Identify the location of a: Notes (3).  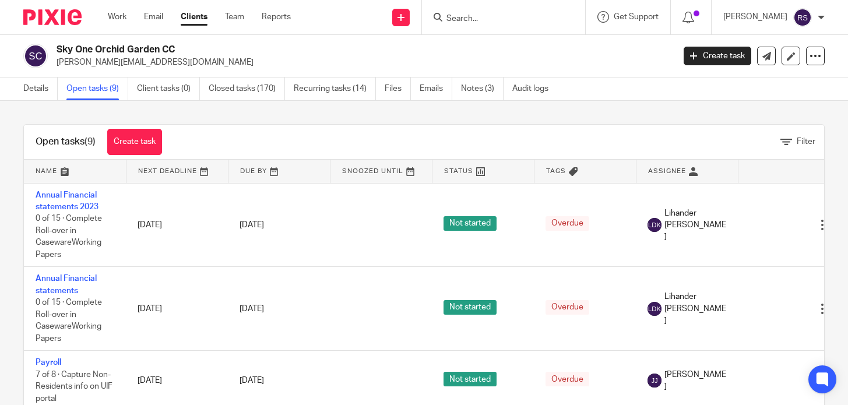
(482, 89).